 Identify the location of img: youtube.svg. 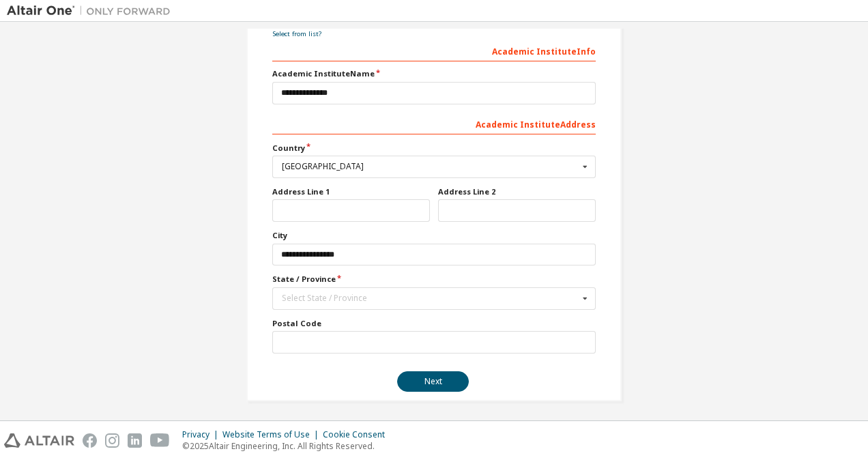
(160, 440).